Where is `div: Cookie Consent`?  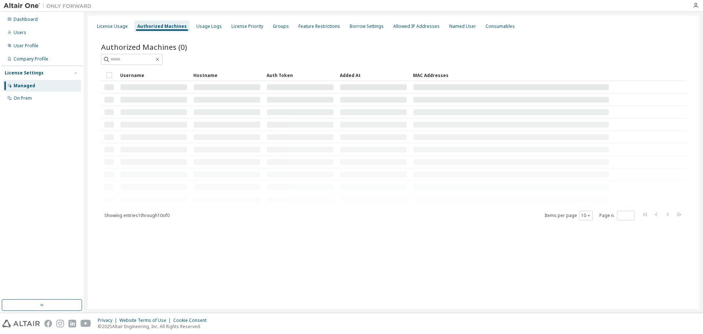
div: Cookie Consent is located at coordinates (192, 320).